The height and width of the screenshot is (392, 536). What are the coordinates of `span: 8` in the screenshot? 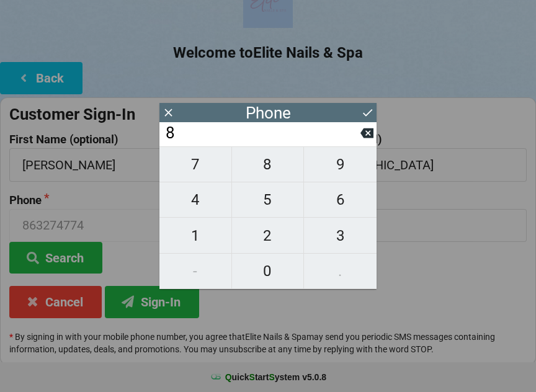 It's located at (268, 165).